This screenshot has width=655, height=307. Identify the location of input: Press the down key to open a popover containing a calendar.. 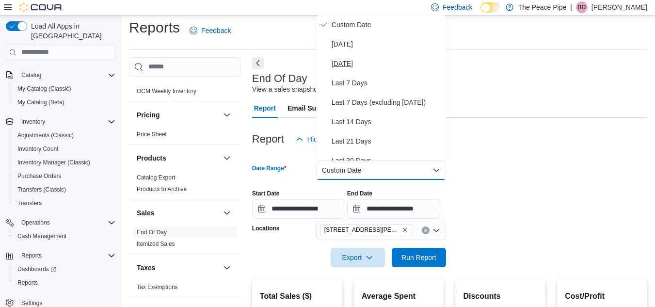
(394, 209).